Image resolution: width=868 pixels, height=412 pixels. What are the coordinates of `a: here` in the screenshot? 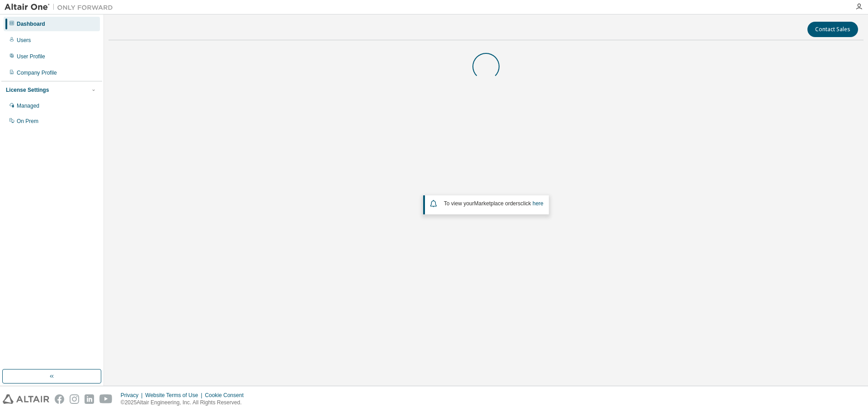 It's located at (538, 204).